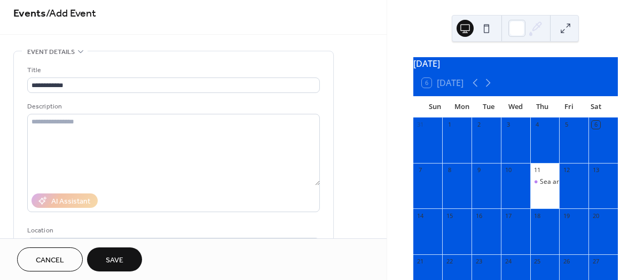 Image resolution: width=644 pixels, height=280 pixels. What do you see at coordinates (596, 170) in the screenshot?
I see `div: 13` at bounding box center [596, 170].